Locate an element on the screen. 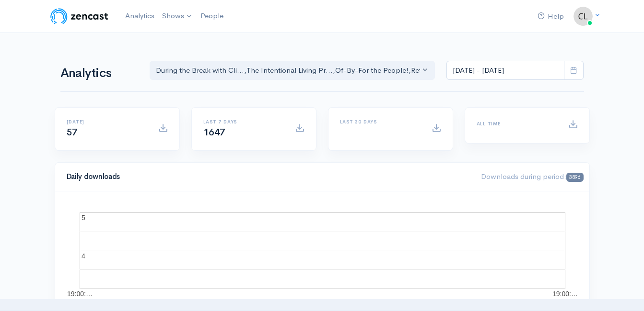  span: 3896 is located at coordinates (574, 177).